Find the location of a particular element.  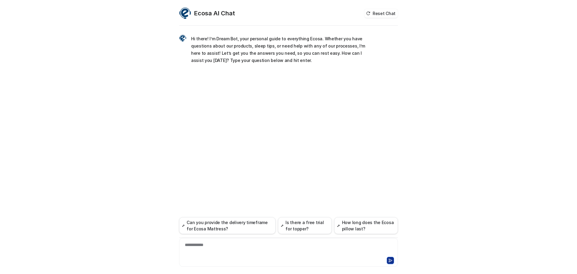

button: Is there a free trial for topper? is located at coordinates (305, 225).